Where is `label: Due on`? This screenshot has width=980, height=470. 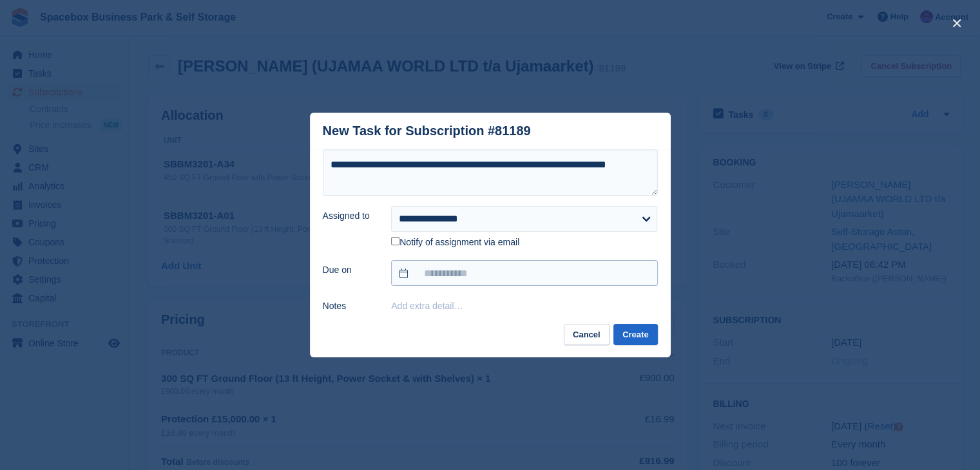
label: Due on is located at coordinates (350, 270).